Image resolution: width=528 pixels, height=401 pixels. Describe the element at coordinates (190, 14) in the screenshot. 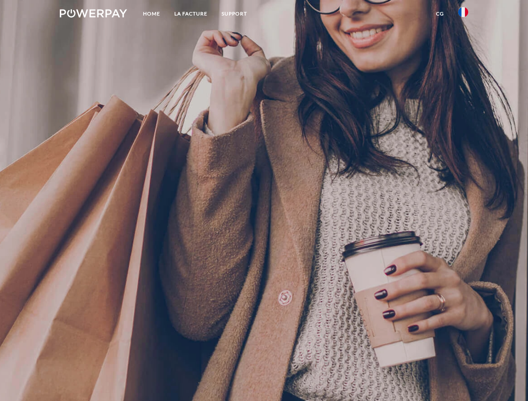

I see `a: LA FACTURE` at that location.